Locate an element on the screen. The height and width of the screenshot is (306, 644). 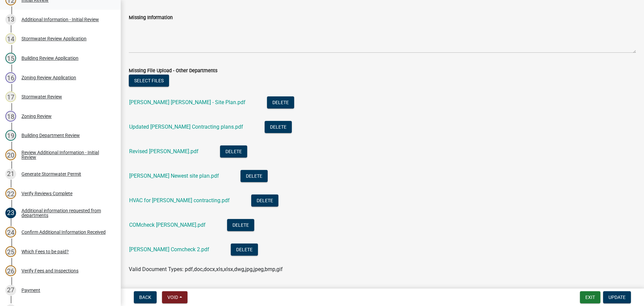
div: Confirm Additional Information Received is located at coordinates (63, 232).